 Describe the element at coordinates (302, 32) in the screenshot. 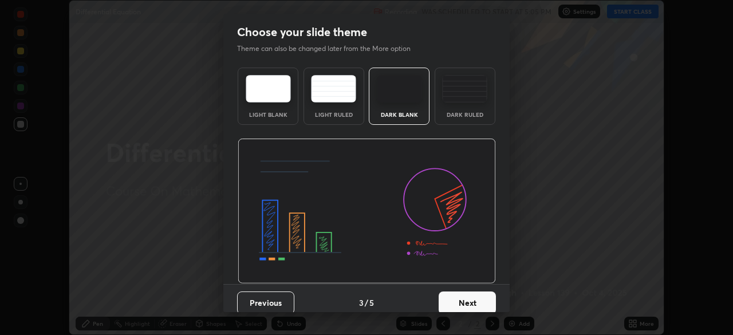

I see `h2: Choose your slide theme` at that location.